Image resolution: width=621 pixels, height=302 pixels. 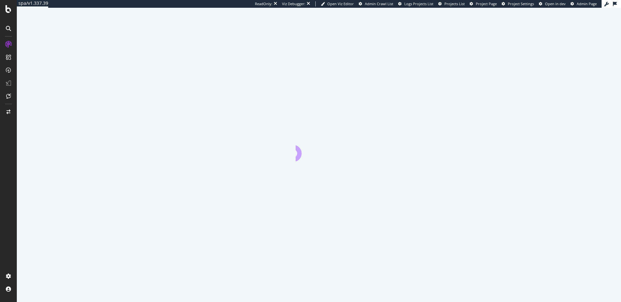 I want to click on span: Project Settings, so click(x=521, y=4).